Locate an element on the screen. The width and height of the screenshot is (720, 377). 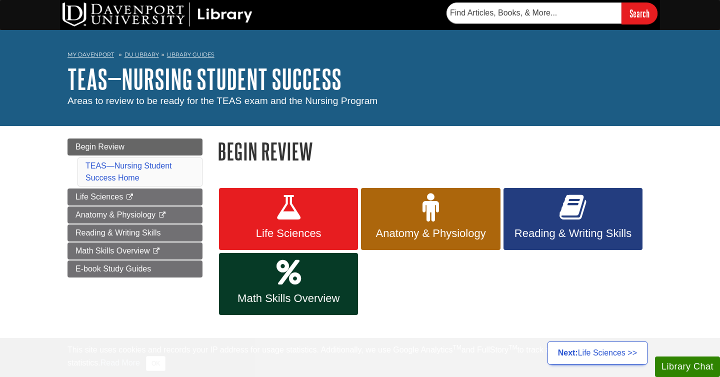
a: Next:Life Sciences >> is located at coordinates (597, 353).